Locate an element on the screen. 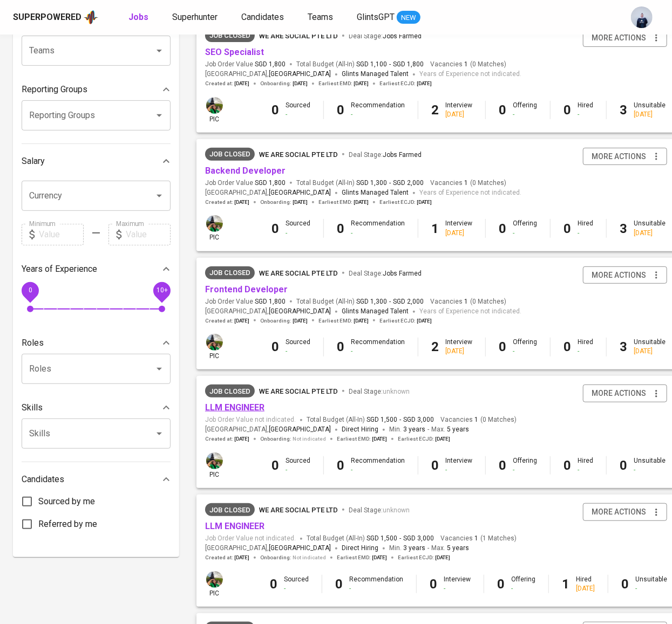 This screenshot has height=624, width=672. div: Roles is located at coordinates (96, 343).